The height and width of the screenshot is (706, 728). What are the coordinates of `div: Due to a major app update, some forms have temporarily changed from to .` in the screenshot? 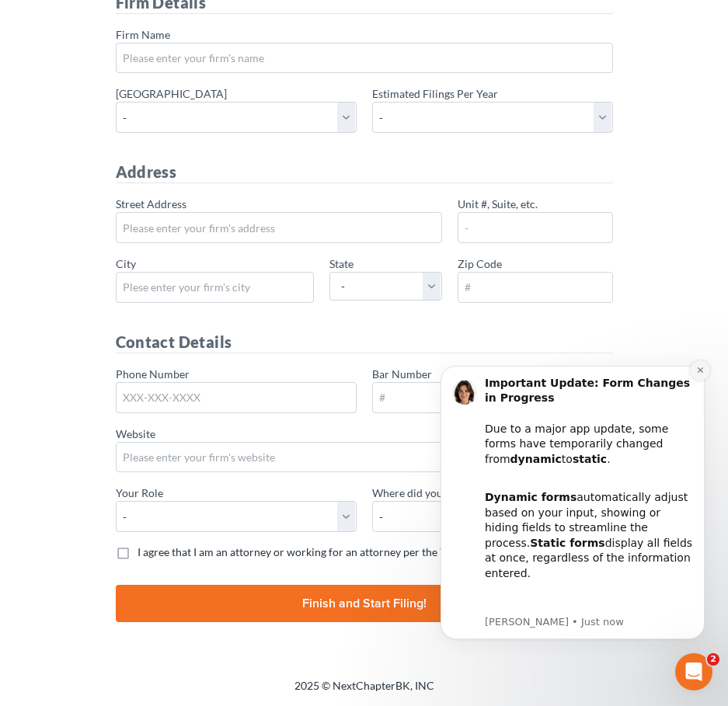 It's located at (172, 76).